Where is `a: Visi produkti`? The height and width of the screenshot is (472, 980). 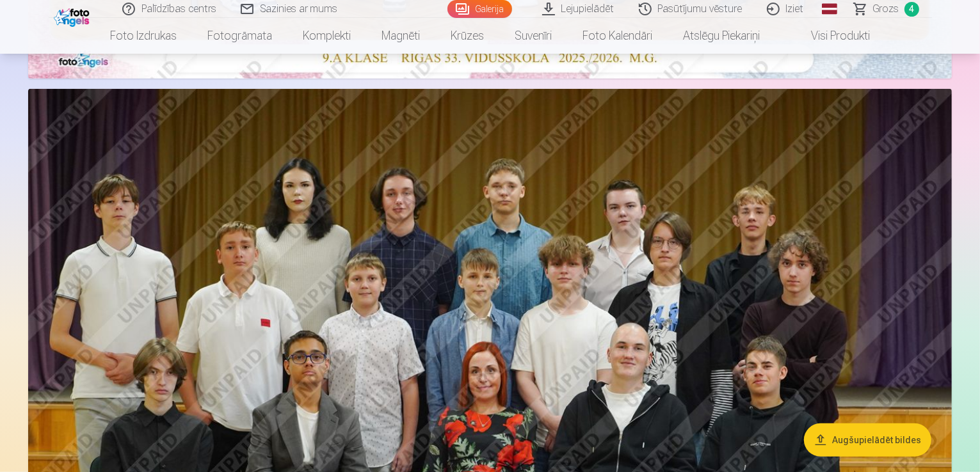 a: Visi produkti is located at coordinates (830, 36).